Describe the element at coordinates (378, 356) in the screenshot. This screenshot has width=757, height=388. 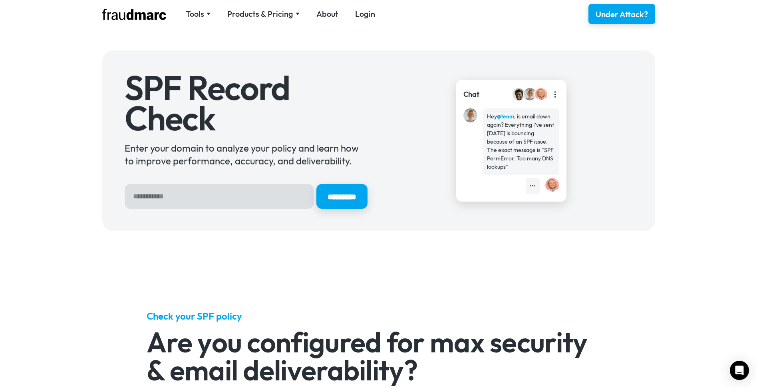
I see `h2: Are you configured for max security & email deliverability?` at that location.